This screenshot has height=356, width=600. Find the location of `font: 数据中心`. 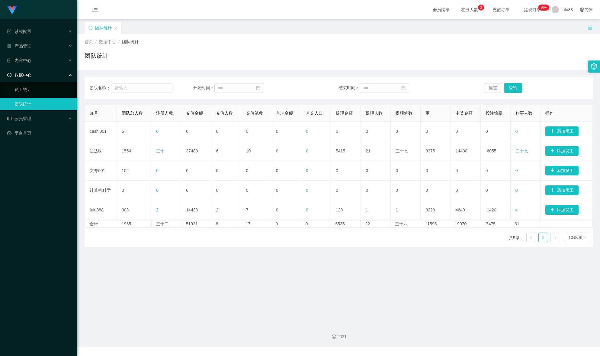

font: 数据中心 is located at coordinates (108, 42).